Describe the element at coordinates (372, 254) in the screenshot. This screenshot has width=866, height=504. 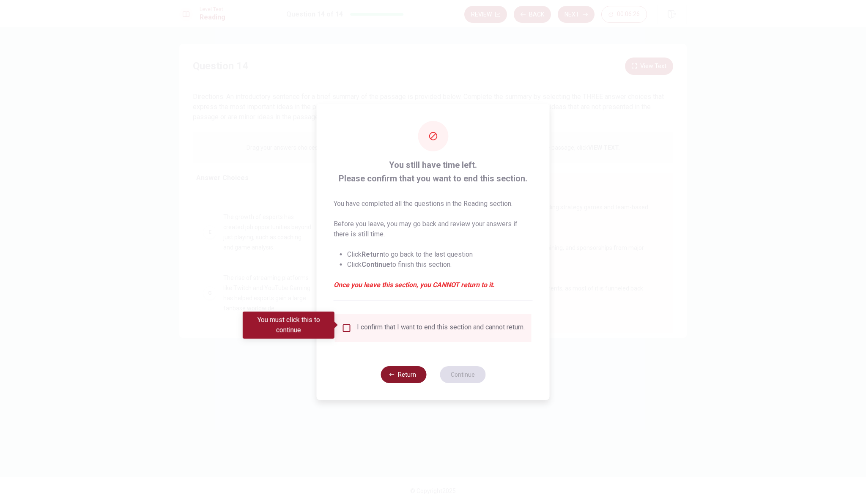
I see `strong: Return` at that location.